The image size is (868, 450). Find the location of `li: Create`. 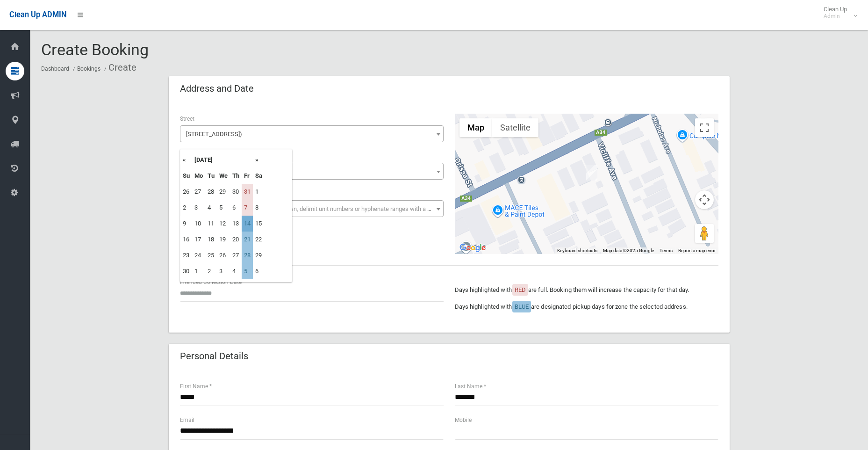

li: Create is located at coordinates (119, 67).